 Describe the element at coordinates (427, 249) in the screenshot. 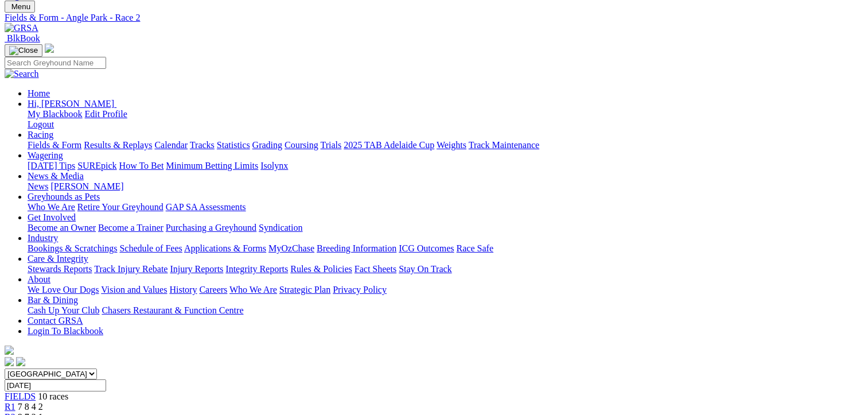

I see `a: ICG Outcomes` at that location.